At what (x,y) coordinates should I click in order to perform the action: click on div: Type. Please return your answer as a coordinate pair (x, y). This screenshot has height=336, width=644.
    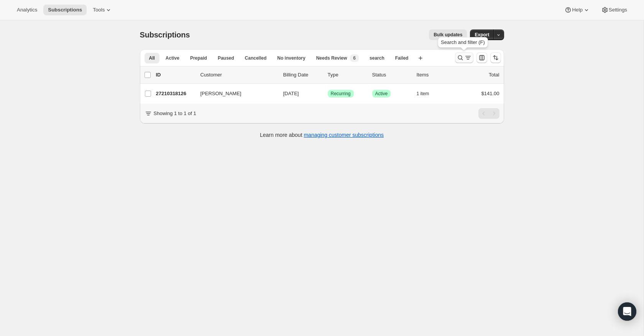
    Looking at the image, I should click on (347, 75).